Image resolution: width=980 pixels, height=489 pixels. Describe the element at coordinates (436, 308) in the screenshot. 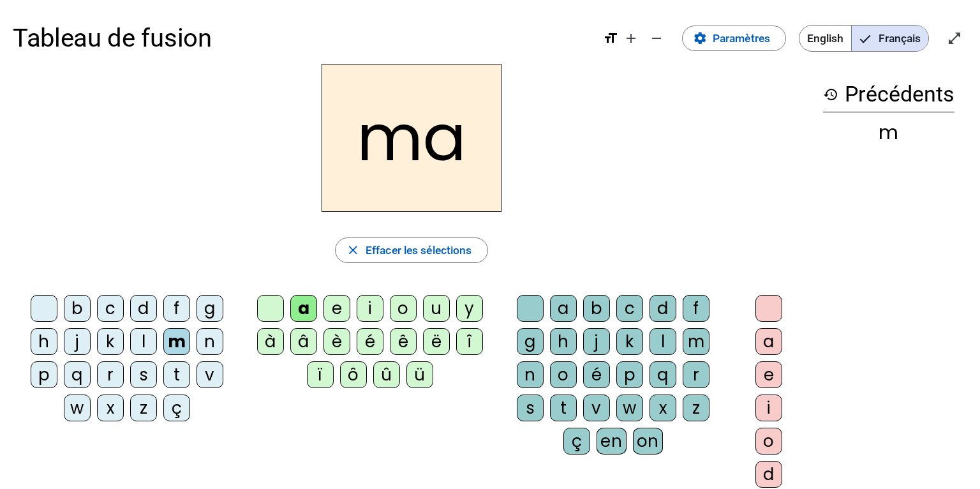

I see `div: u` at that location.